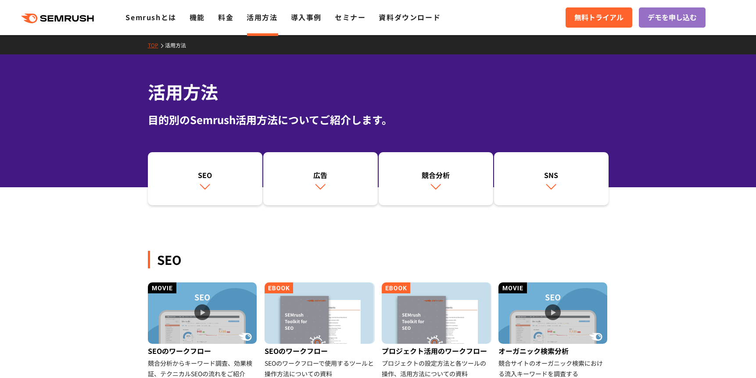 The height and width of the screenshot is (378, 756). What do you see at coordinates (436, 179) in the screenshot?
I see `a: 競合分析` at bounding box center [436, 179].